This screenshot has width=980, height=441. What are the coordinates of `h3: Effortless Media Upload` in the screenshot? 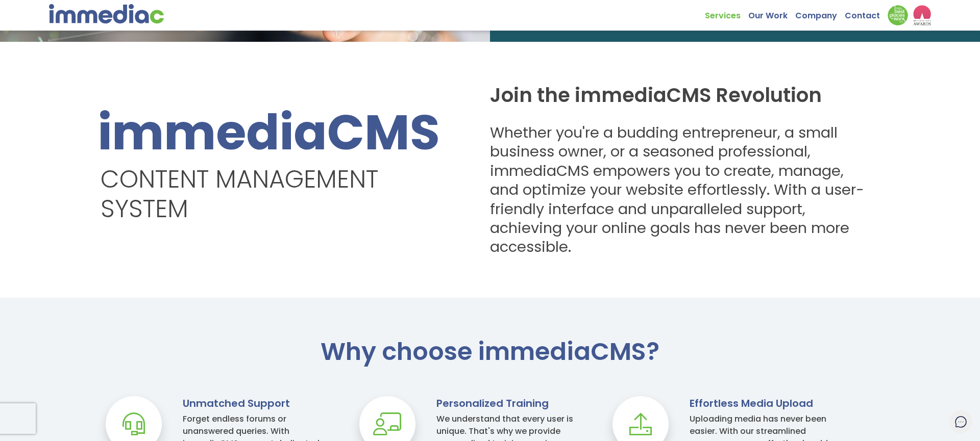 It's located at (765, 404).